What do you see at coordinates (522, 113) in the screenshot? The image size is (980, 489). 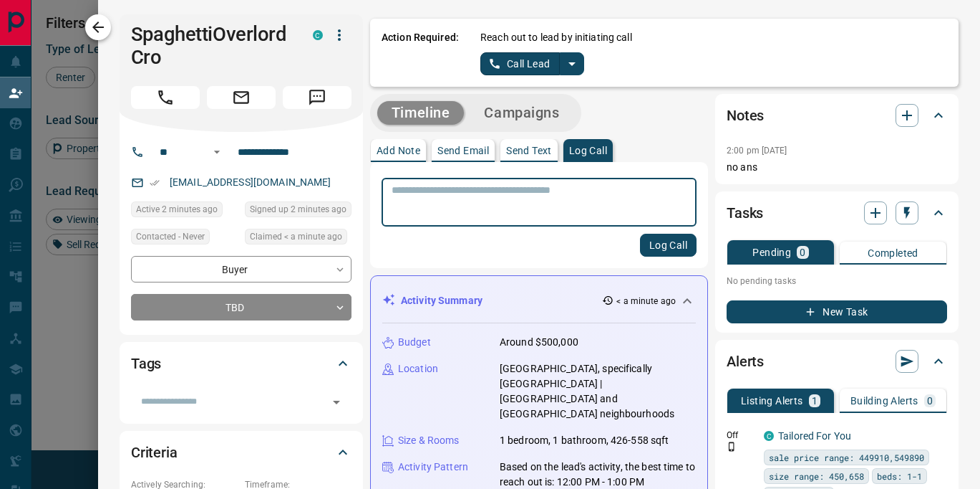 I see `button: Campaigns` at bounding box center [522, 113].